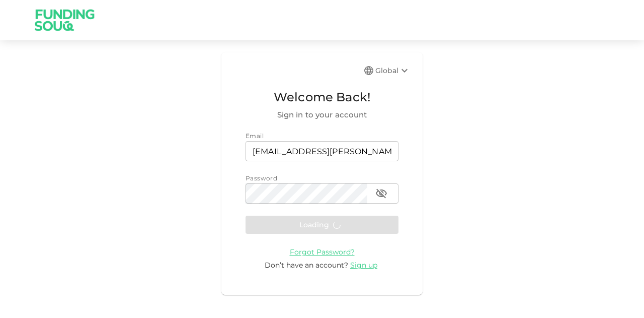 The width and height of the screenshot is (644, 318). Describe the element at coordinates (306, 265) in the screenshot. I see `span: Don’t have an account?` at that location.